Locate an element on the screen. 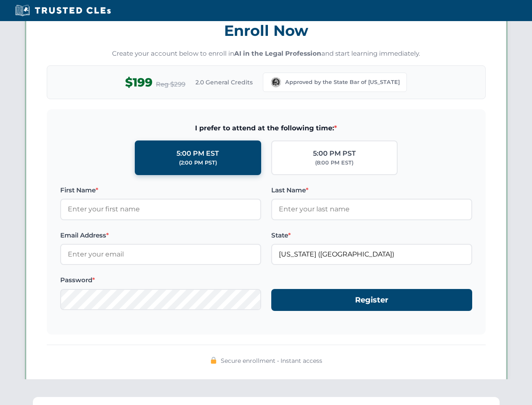  input: Enter your email is located at coordinates (160, 255).